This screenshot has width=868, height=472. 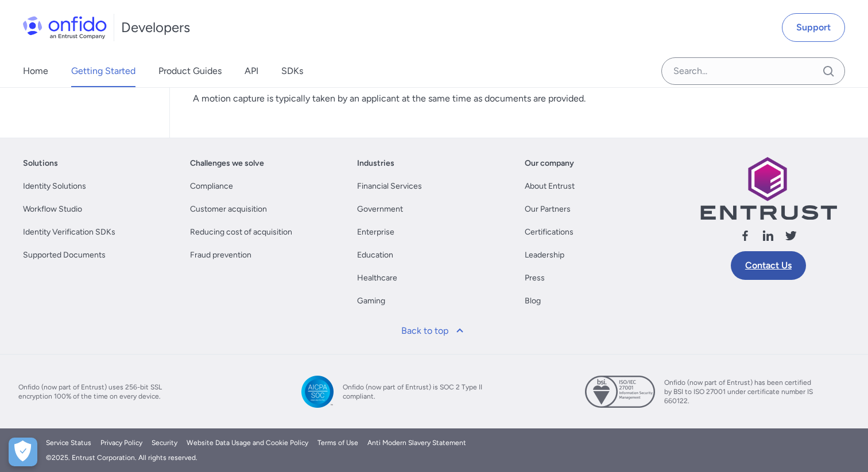 What do you see at coordinates (251, 71) in the screenshot?
I see `a: API` at bounding box center [251, 71].